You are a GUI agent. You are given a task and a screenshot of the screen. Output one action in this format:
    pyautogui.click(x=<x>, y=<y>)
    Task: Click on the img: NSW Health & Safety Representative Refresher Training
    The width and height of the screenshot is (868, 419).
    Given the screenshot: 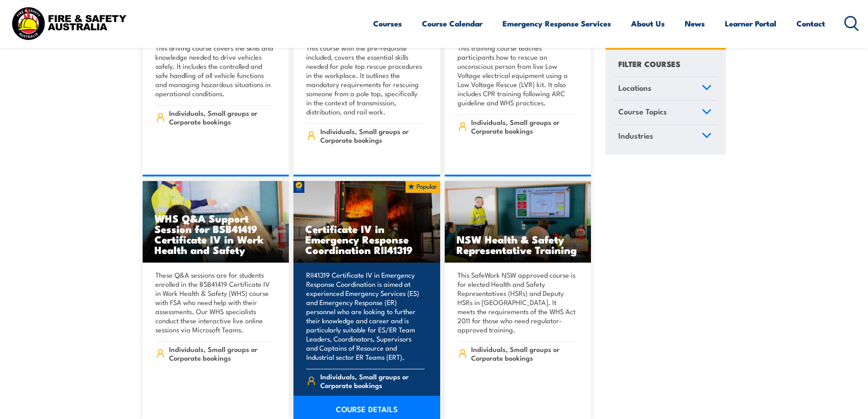 What is the action you would take?
    pyautogui.click(x=518, y=222)
    